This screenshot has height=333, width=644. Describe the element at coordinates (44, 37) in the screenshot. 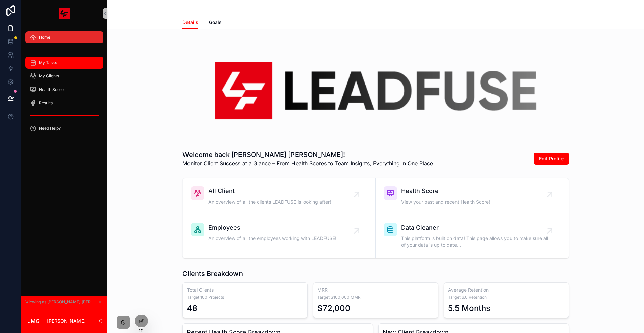

I see `span: Home` at that location.